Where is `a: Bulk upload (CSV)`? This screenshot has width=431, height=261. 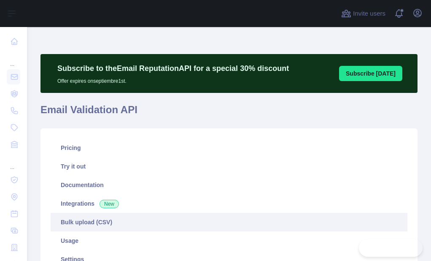 a: Bulk upload (CSV) is located at coordinates (229, 222).